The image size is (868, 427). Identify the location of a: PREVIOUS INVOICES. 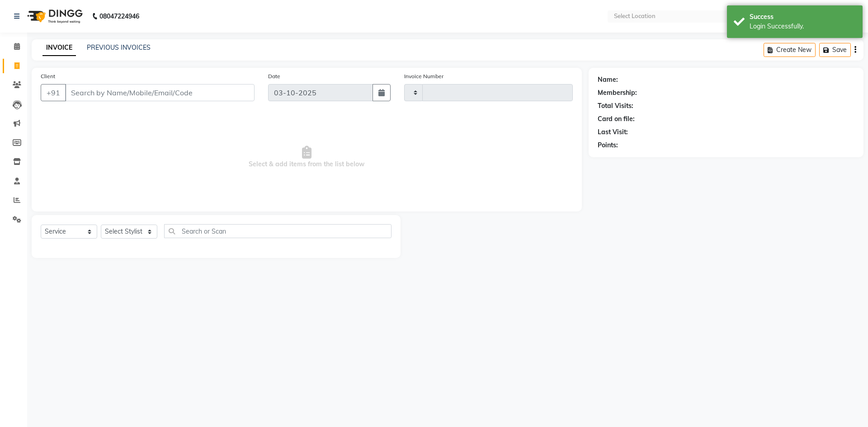
(119, 47).